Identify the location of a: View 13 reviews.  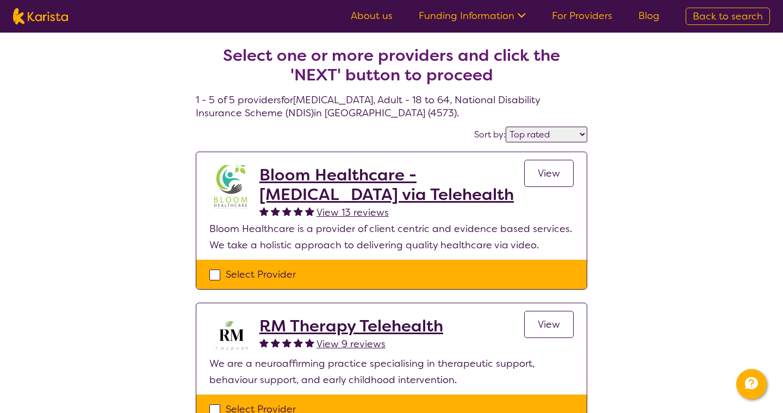
(352, 213).